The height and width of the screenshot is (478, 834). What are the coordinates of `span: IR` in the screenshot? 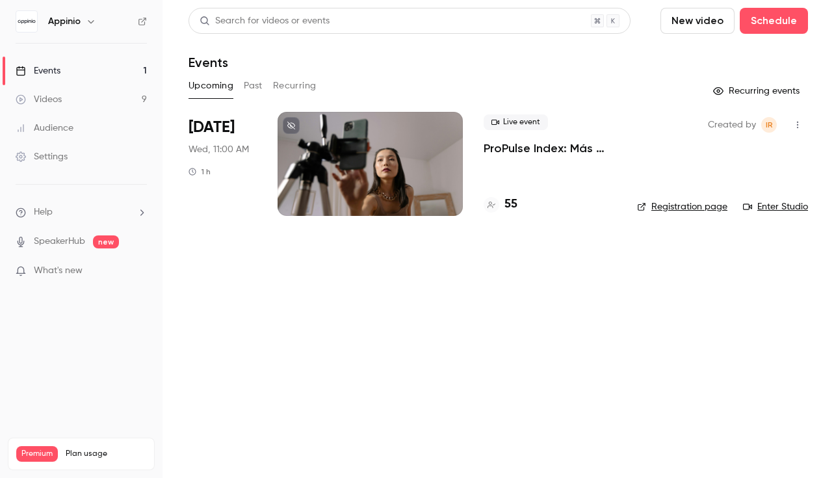 It's located at (769, 125).